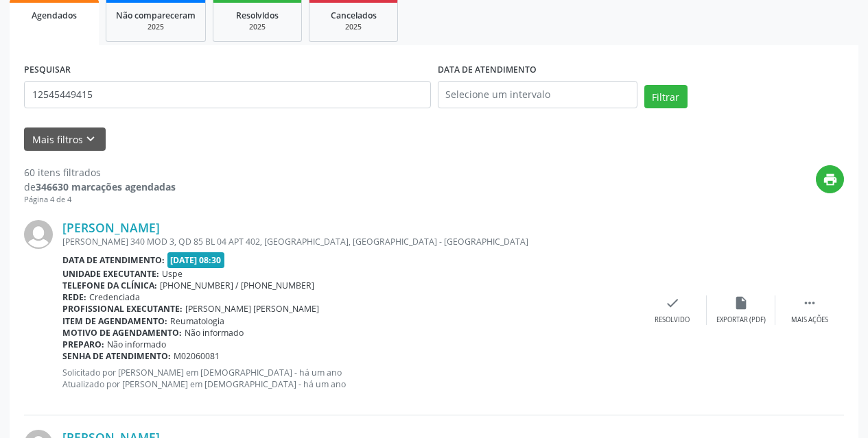  Describe the element at coordinates (672, 303) in the screenshot. I see `i: check` at that location.